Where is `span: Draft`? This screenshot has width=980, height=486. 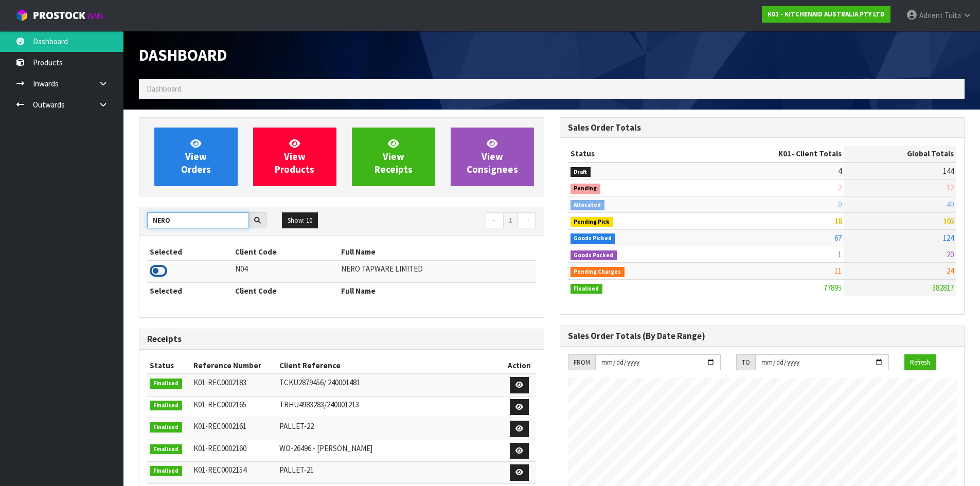 span: Draft is located at coordinates (581, 173).